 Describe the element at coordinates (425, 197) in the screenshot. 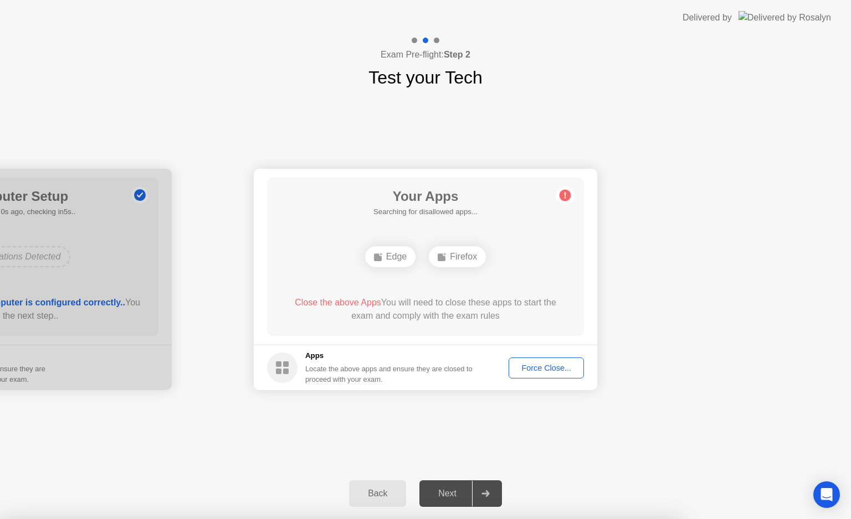

I see `h1: Your Apps` at that location.